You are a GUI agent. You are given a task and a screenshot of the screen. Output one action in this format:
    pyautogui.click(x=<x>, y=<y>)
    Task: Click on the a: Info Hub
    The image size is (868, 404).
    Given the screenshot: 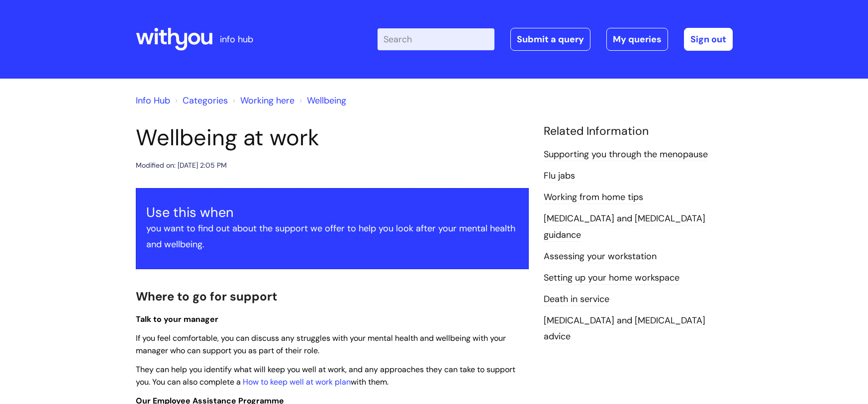 What is the action you would take?
    pyautogui.click(x=152, y=100)
    